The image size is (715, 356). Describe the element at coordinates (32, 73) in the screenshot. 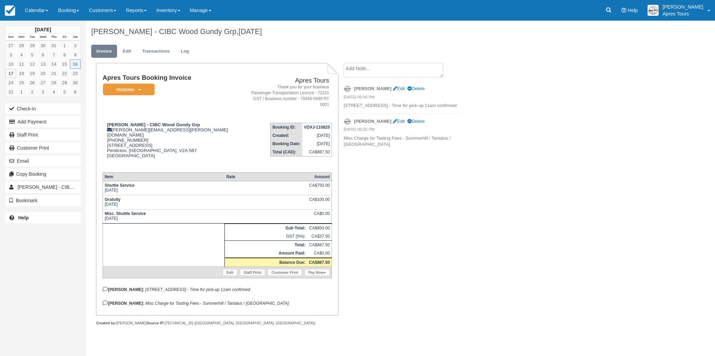

I see `a: 19` at that location.